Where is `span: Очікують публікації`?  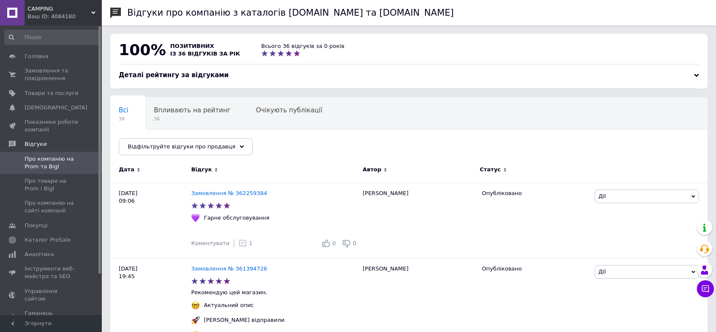
span: Очікують публікації is located at coordinates (289, 110).